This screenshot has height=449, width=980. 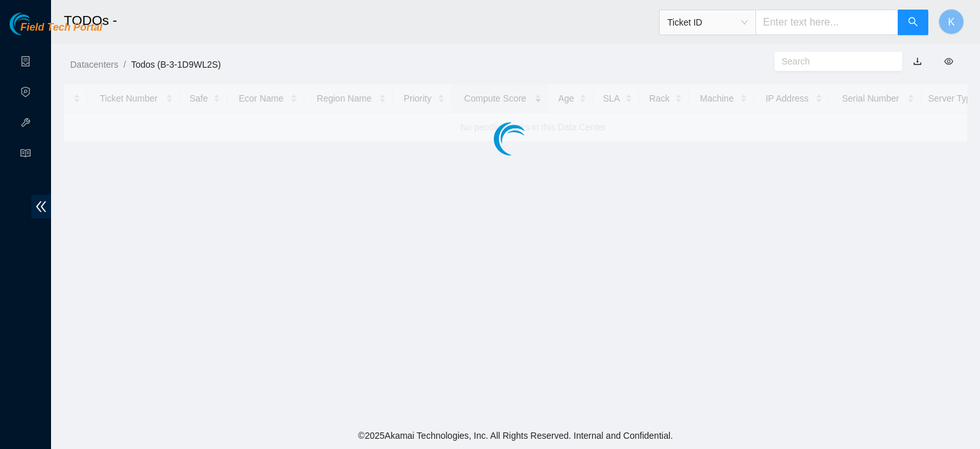 I want to click on button: download, so click(x=918, y=61).